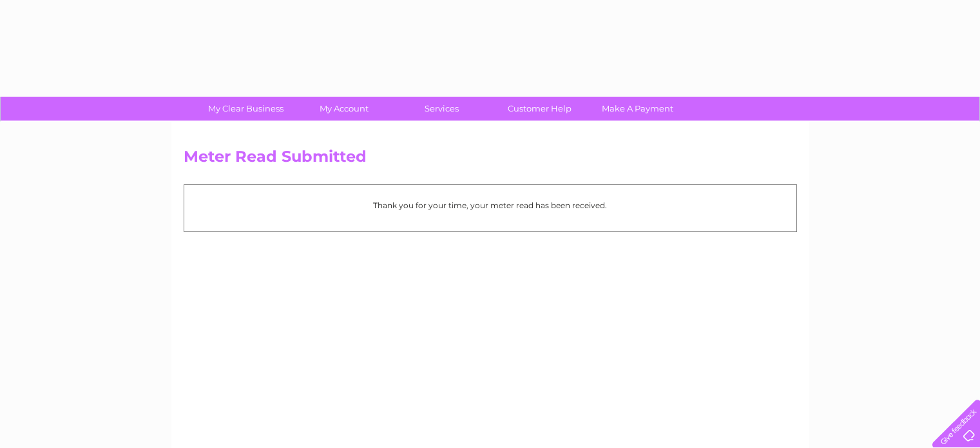 The width and height of the screenshot is (980, 448). Describe the element at coordinates (343, 108) in the screenshot. I see `a: My Account` at that location.